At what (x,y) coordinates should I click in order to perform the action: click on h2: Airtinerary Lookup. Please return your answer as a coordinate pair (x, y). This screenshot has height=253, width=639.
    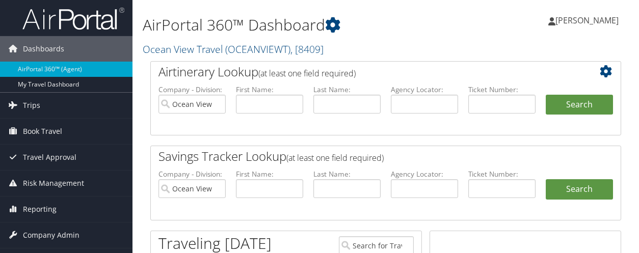
    Looking at the image, I should click on (366, 72).